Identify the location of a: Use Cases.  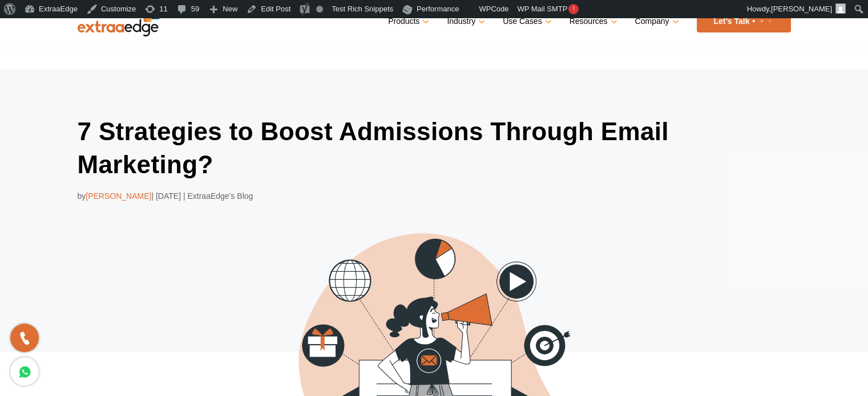
(526, 21).